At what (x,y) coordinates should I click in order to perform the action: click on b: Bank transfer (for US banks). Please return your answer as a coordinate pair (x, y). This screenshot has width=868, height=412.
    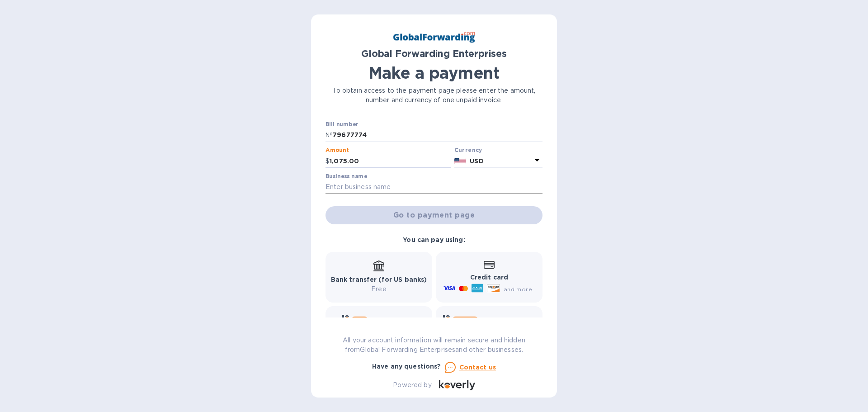
    Looking at the image, I should click on (379, 280).